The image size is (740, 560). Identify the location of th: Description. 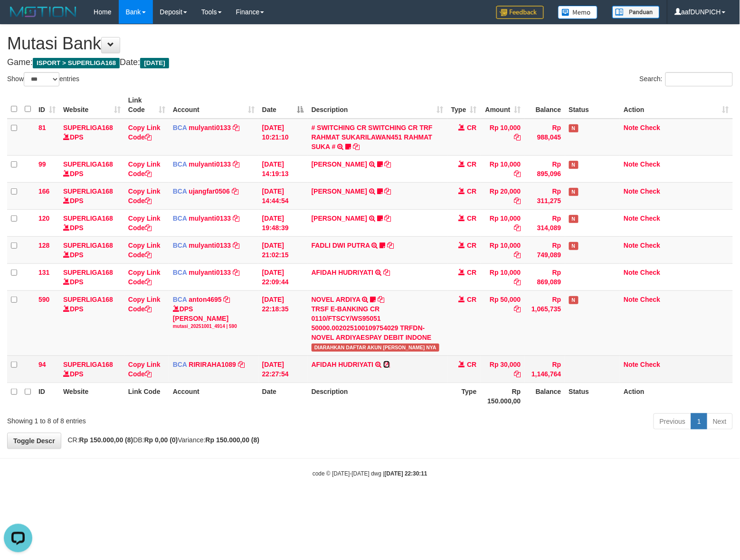
(378, 396).